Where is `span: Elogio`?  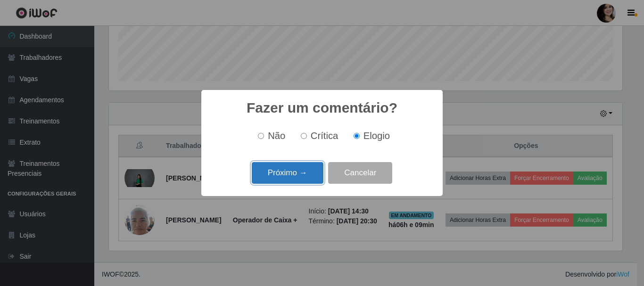 span: Elogio is located at coordinates (377, 136).